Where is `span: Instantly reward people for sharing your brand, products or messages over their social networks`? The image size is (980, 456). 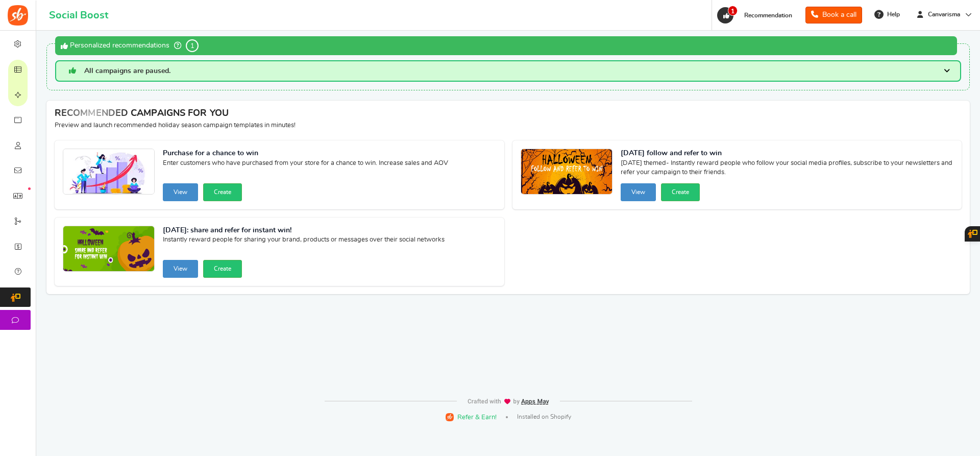 span: Instantly reward people for sharing your brand, products or messages over their social networks is located at coordinates (304, 245).